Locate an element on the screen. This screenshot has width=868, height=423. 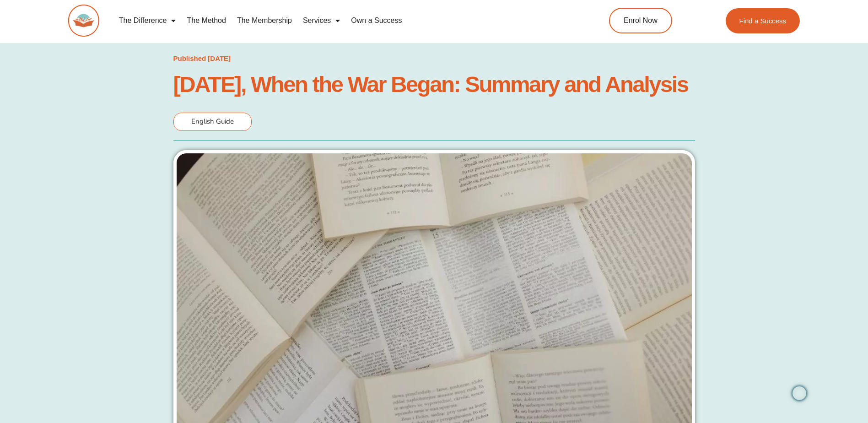
a: Own a Success is located at coordinates (376, 20).